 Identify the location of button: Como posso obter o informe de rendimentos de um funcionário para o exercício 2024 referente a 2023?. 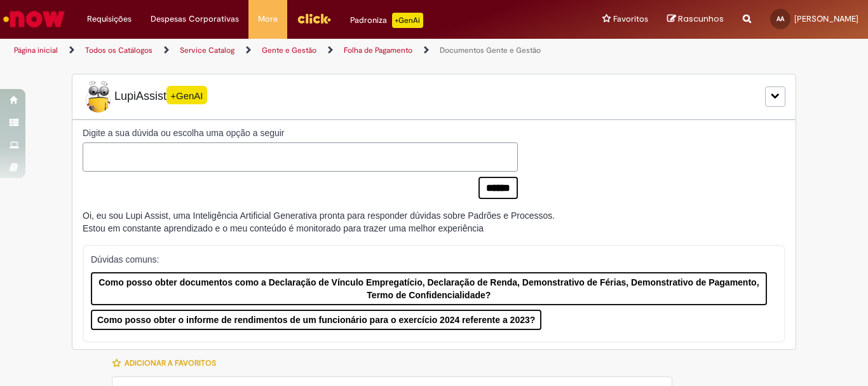
(316, 320).